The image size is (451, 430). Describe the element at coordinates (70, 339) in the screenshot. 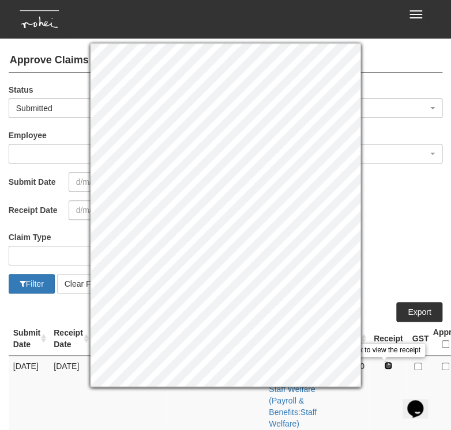

I see `th: Receipt Date : activate to sort column ascending` at that location.